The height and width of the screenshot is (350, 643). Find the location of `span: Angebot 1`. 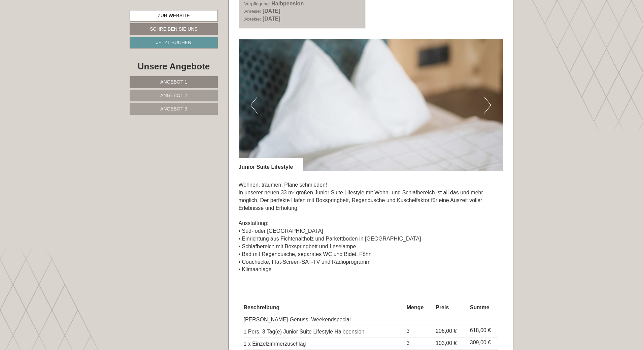

span: Angebot 1 is located at coordinates (174, 82).